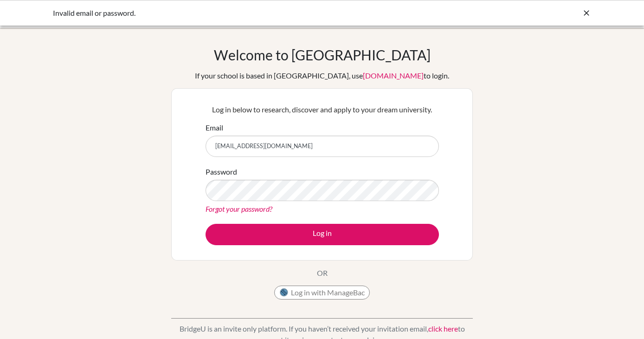 This screenshot has width=644, height=339. Describe the element at coordinates (322, 234) in the screenshot. I see `button: Log in` at that location.